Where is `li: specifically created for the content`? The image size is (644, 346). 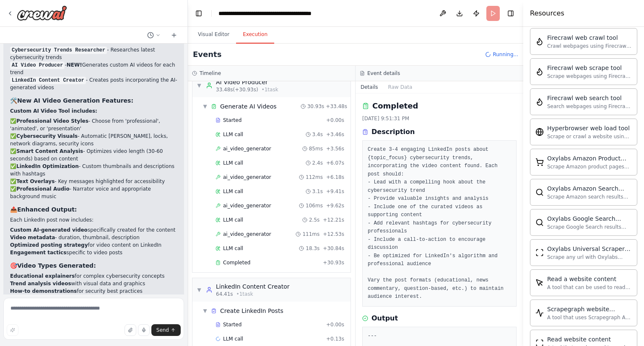
li: specifically created for the content is located at coordinates (93, 230).